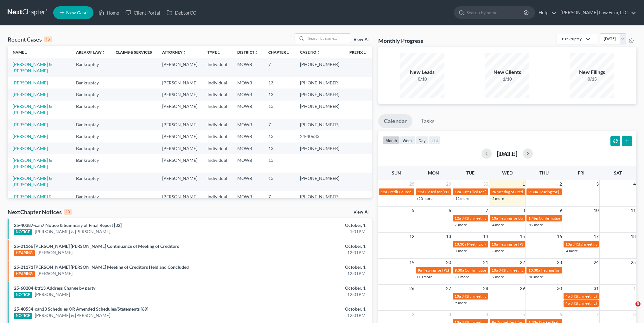 The width and height of the screenshot is (644, 323). Describe the element at coordinates (487, 210) in the screenshot. I see `span: 7` at that location.